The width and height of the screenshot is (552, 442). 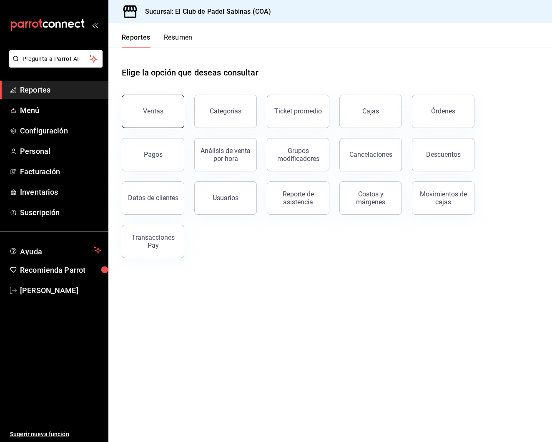 I want to click on div: Cajas, so click(x=371, y=111).